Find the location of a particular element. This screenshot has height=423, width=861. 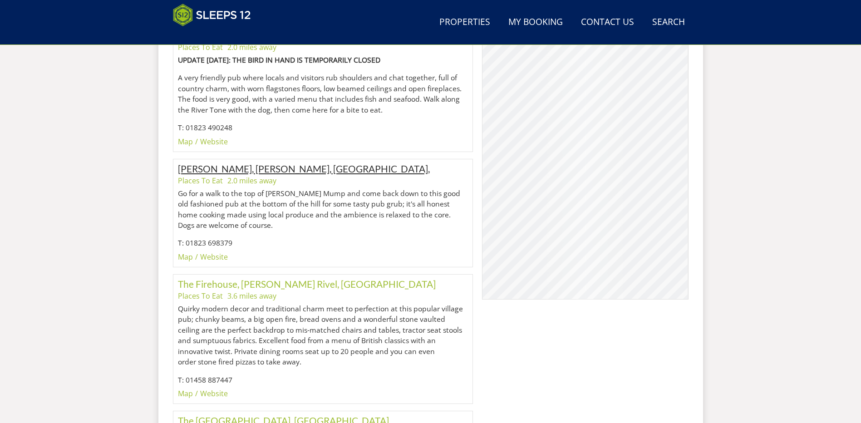

canvas: Map is located at coordinates (585, 152).